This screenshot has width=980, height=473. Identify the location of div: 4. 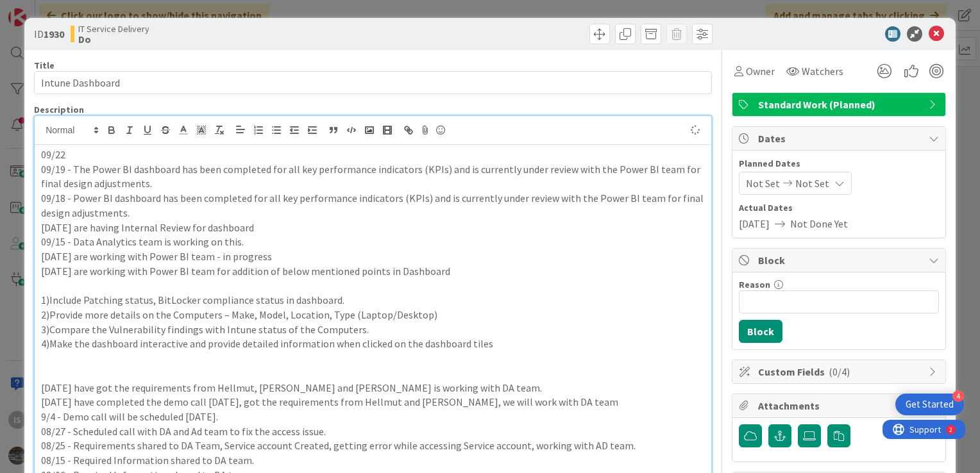
(958, 397).